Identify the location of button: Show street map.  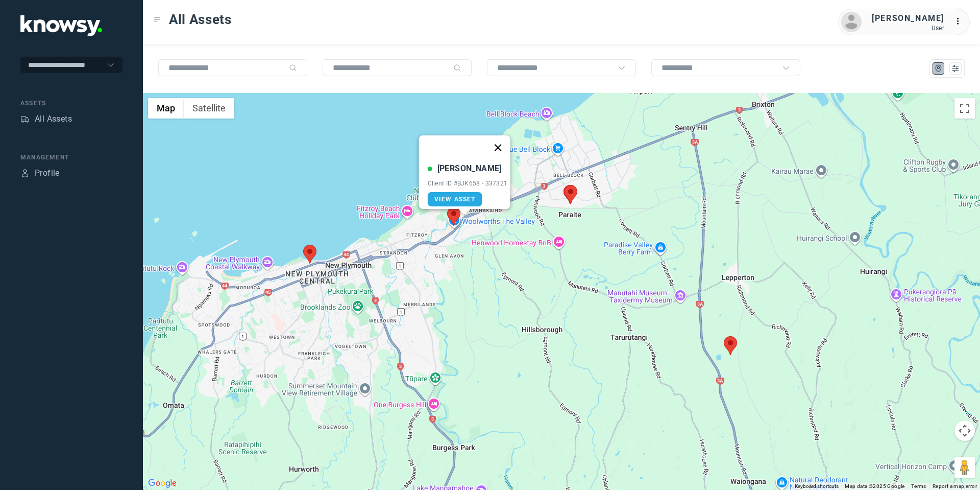
(166, 108).